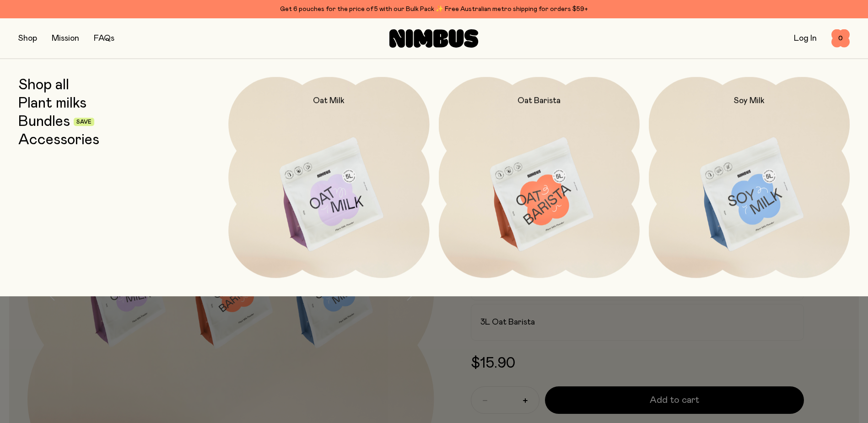 This screenshot has width=868, height=423. I want to click on button: 0, so click(840, 39).